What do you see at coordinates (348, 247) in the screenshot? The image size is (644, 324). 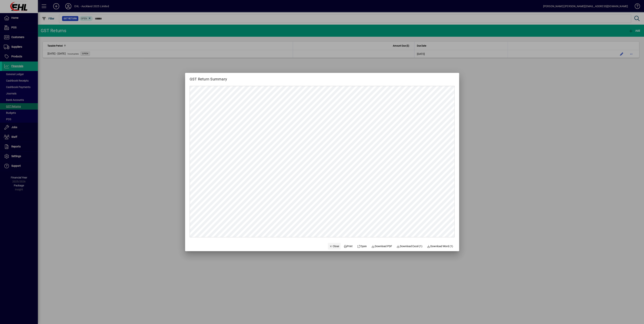 I see `span: Print` at bounding box center [348, 247].